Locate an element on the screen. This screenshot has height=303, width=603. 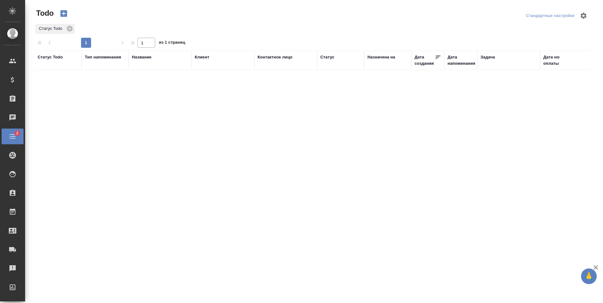
span: 2 is located at coordinates (17, 133).